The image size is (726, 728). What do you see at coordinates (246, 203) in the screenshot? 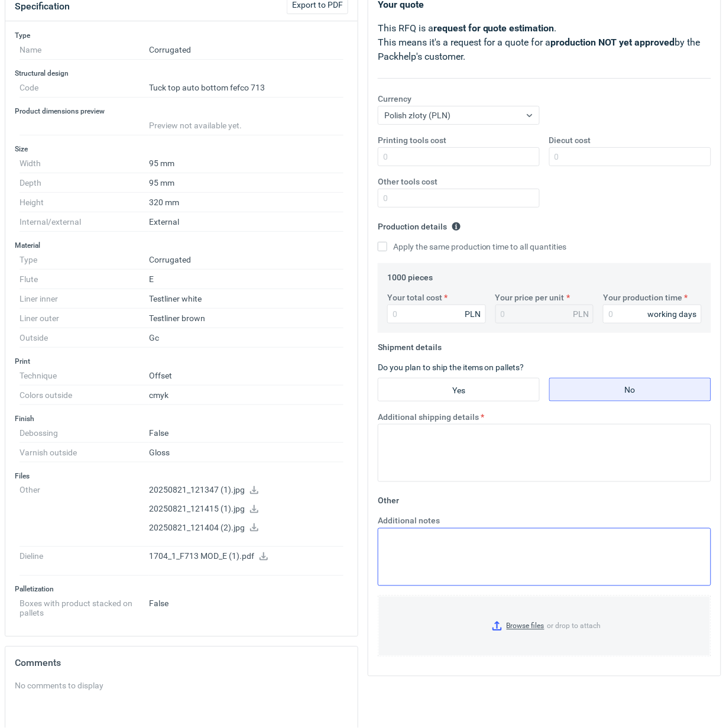
I see `dd: 320 mm` at bounding box center [246, 203].